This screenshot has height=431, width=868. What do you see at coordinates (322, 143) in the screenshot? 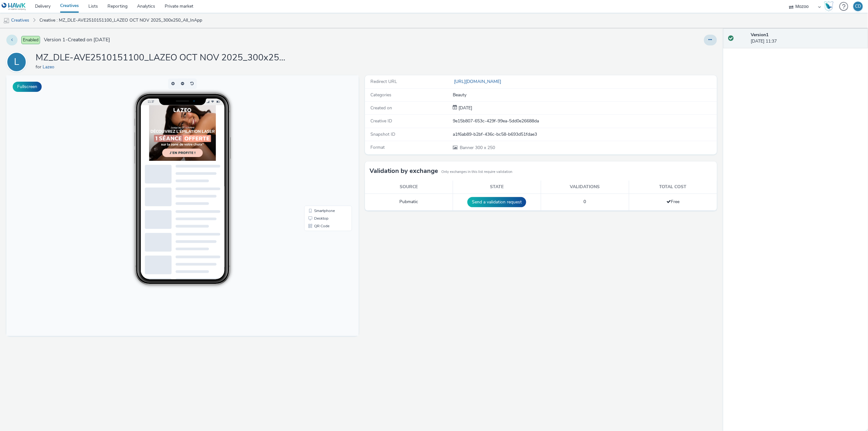
I see `li: Desktop` at bounding box center [322, 143].